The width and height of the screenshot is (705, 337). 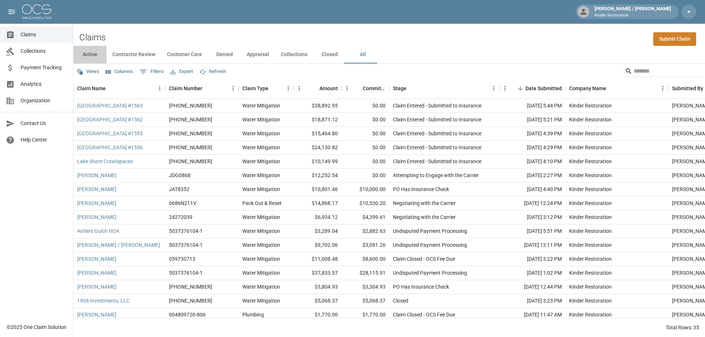 I want to click on button: Collections, so click(x=294, y=55).